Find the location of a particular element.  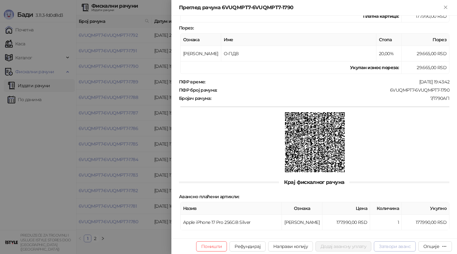

td: Apple iPhone 17 Pro 256GB Silver is located at coordinates (231, 222).